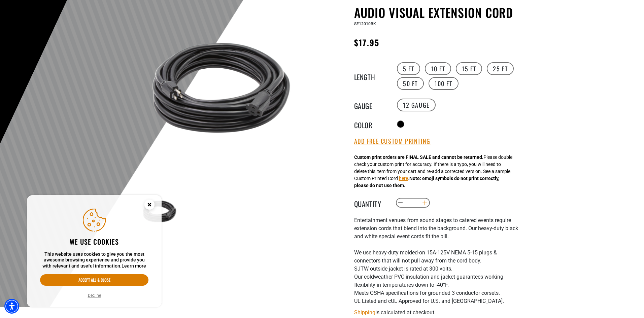  Describe the element at coordinates (436, 293) in the screenshot. I see `li: Meets OSHA specifications for grounded 3 conductor corsets.` at that location.